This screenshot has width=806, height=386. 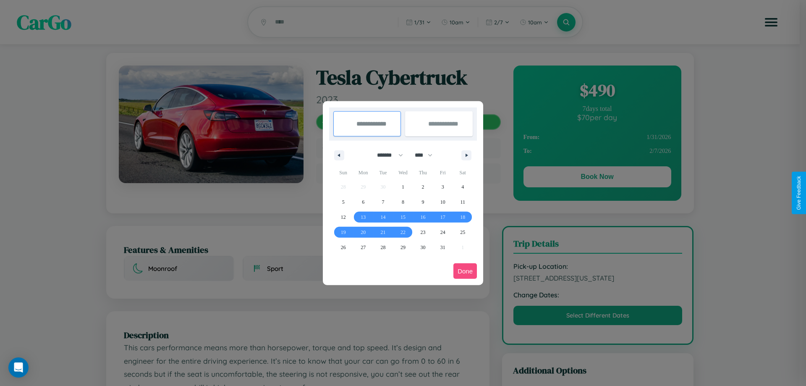 I want to click on div: Give Feedback, so click(x=799, y=193).